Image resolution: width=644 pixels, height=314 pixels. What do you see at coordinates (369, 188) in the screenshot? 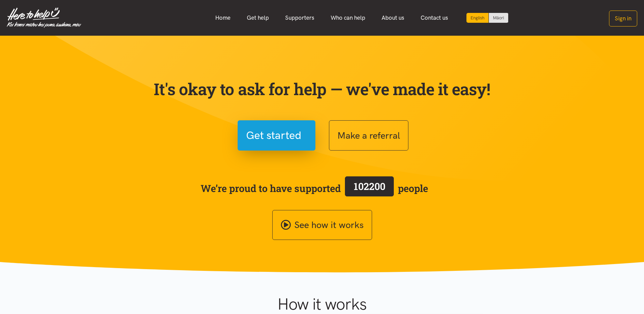
I see `a: 102200` at bounding box center [369, 188].